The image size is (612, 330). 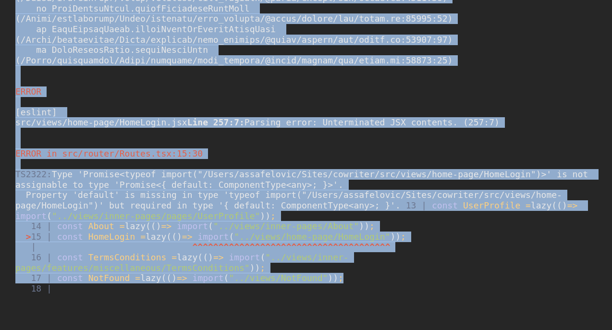 I want to click on span: HomeLogin, so click(x=112, y=236).